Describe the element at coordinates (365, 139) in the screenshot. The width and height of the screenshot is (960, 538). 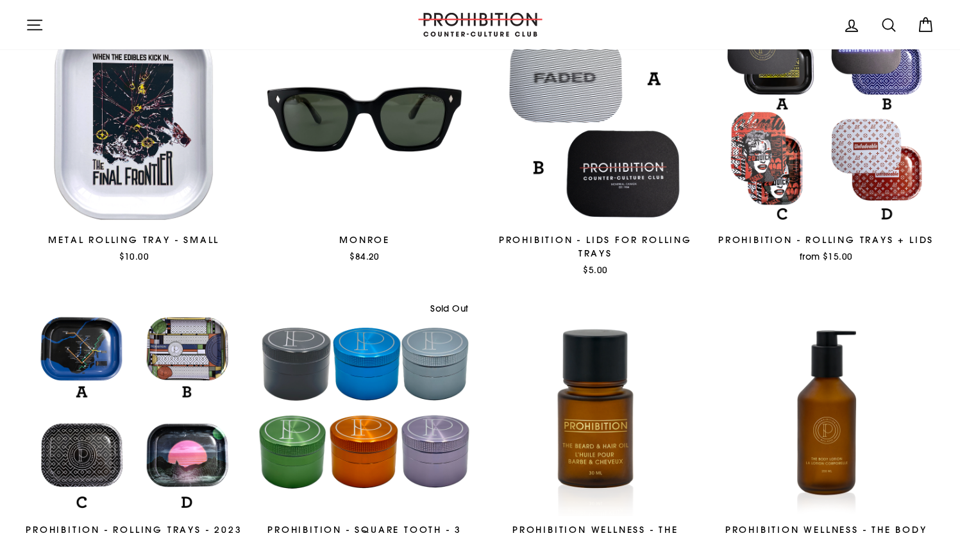
I see `a: MONROE$84.20` at that location.